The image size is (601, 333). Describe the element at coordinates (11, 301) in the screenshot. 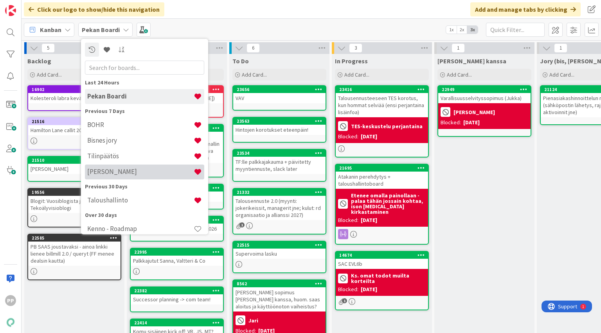

I see `div: PP` at that location.